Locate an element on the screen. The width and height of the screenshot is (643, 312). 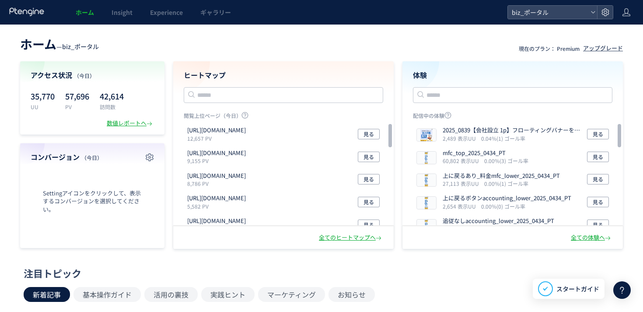
button: マーケティング is located at coordinates (292, 294).